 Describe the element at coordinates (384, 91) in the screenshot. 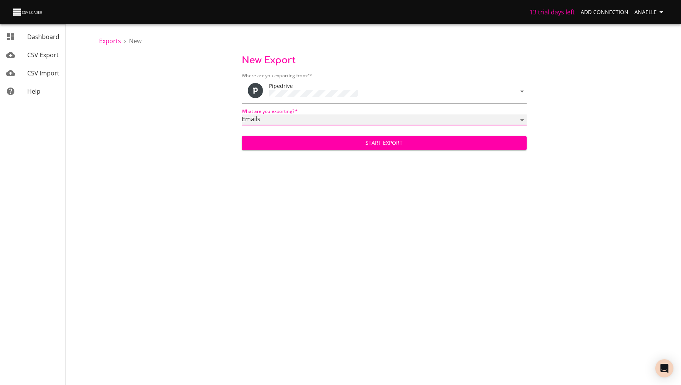

I see `div: ToolPipedrive` at that location.